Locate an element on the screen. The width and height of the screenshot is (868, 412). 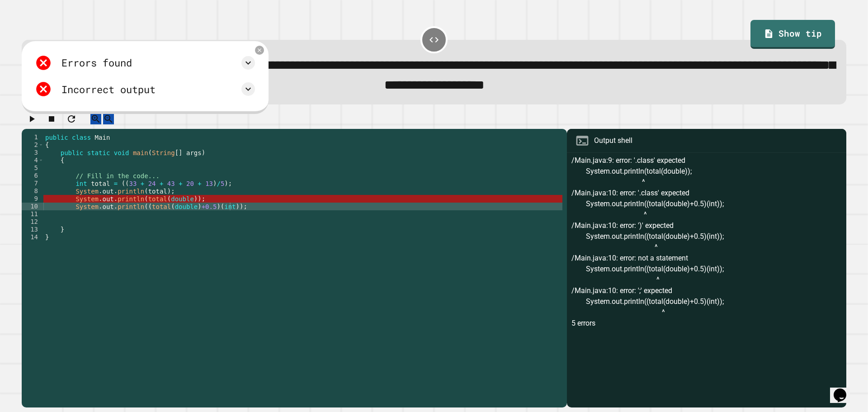
div: 11 is located at coordinates (32, 214).